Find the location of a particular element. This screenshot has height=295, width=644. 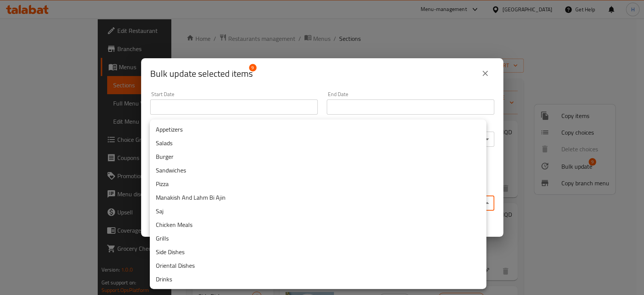

li: Salads is located at coordinates (318, 143).